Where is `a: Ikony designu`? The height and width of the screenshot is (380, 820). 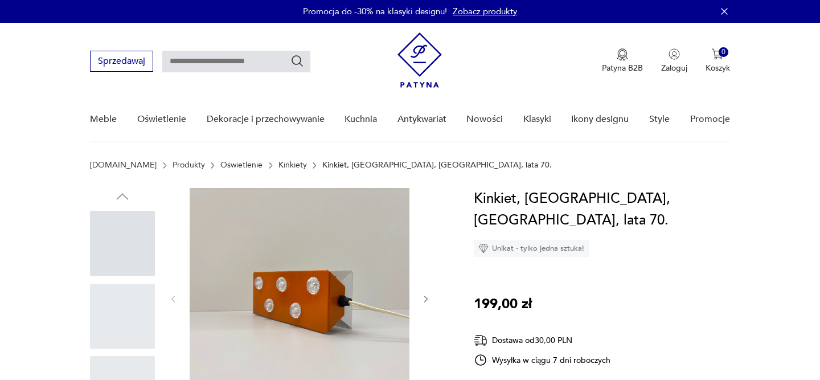 a: Ikony designu is located at coordinates (600, 119).